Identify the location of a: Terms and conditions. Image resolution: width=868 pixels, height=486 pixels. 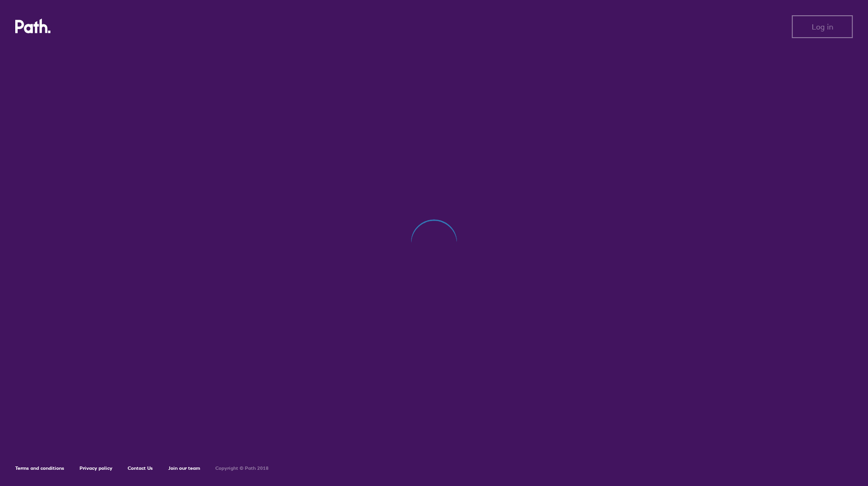
(40, 467).